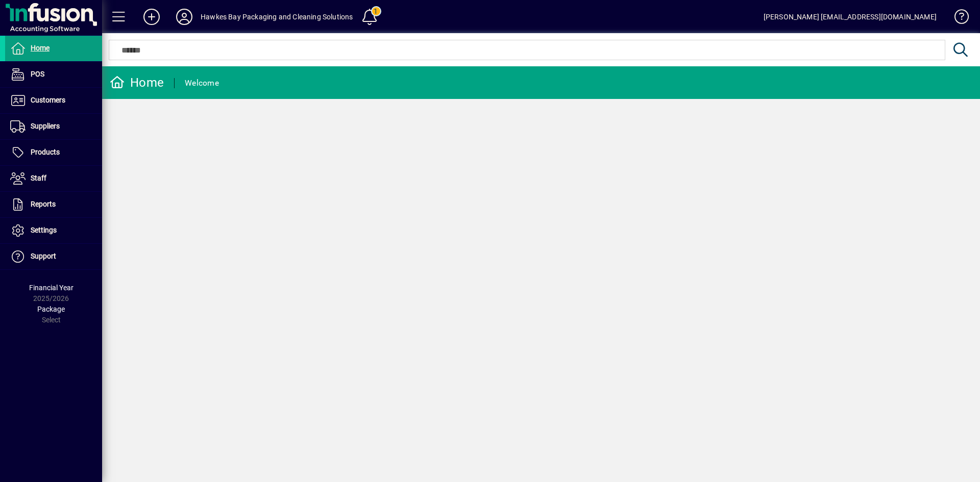 This screenshot has height=482, width=980. I want to click on span: Package, so click(51, 309).